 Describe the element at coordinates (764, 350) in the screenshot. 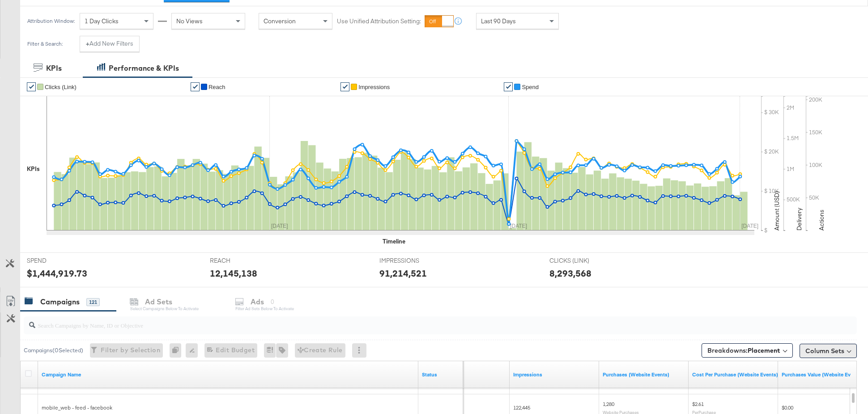

I see `b: Placement` at that location.